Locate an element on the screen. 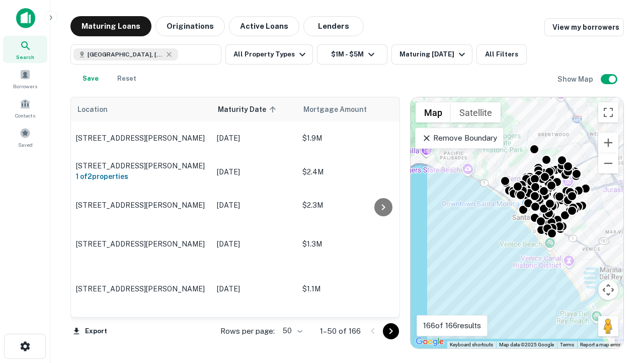 The image size is (644, 363). a: View my borrowers is located at coordinates (584, 27).